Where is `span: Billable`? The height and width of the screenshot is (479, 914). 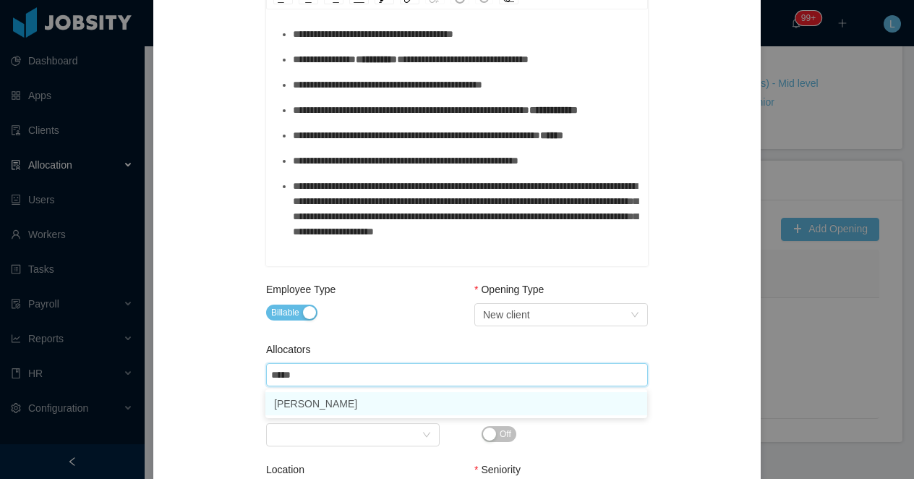 span: Billable is located at coordinates (285, 312).